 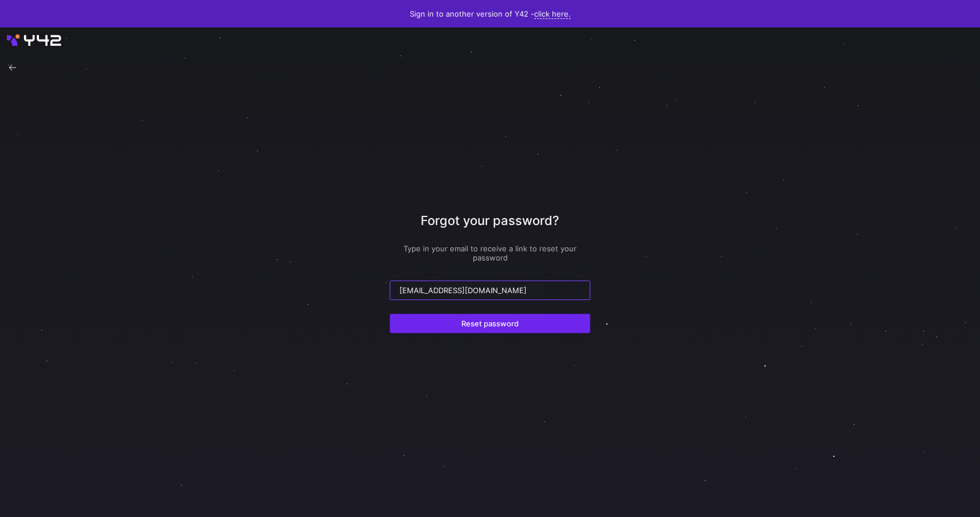 I want to click on a: click here., so click(x=552, y=14).